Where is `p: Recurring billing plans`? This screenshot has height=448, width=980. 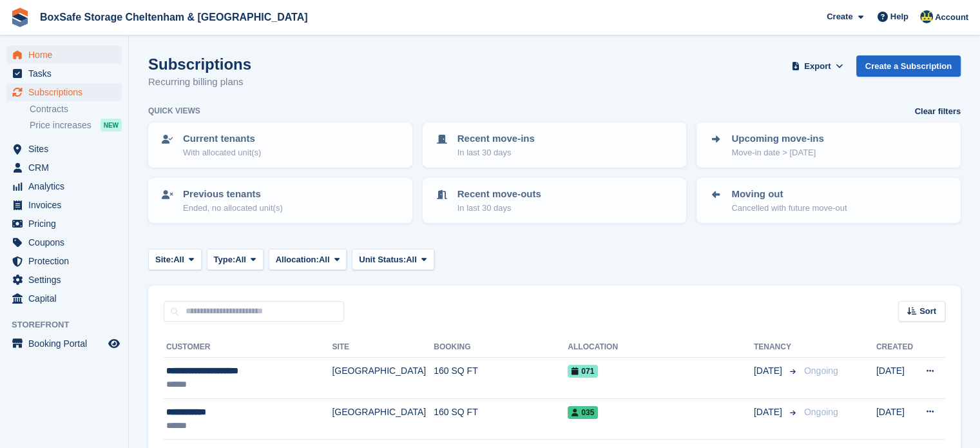
p: Recurring billing plans is located at coordinates (200, 82).